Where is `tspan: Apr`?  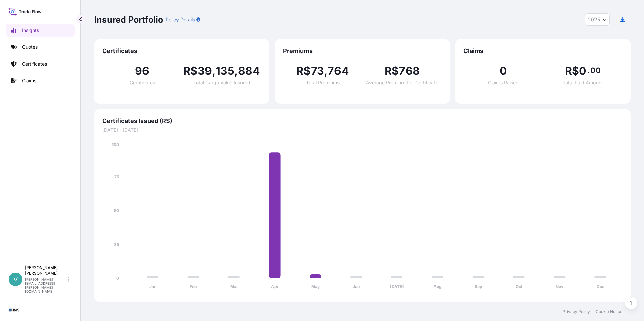
tspan: Apr is located at coordinates (275, 286).